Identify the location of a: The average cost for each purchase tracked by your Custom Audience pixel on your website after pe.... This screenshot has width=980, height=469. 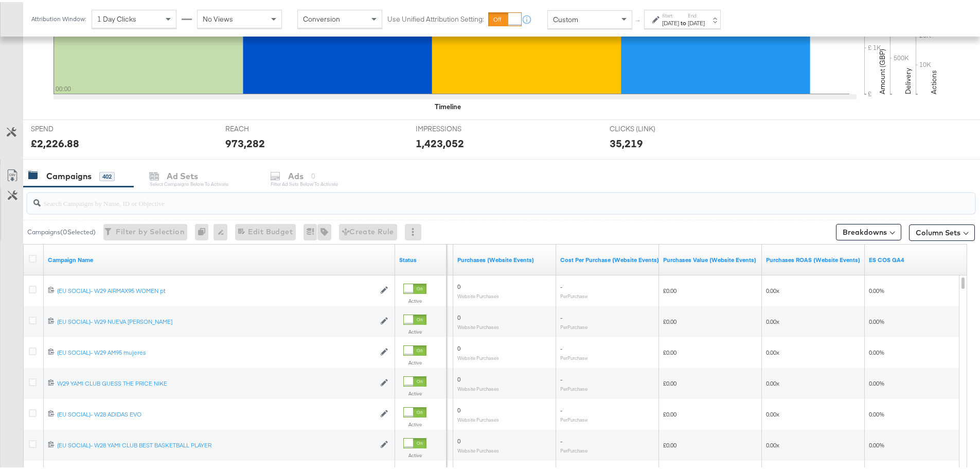
(610, 258).